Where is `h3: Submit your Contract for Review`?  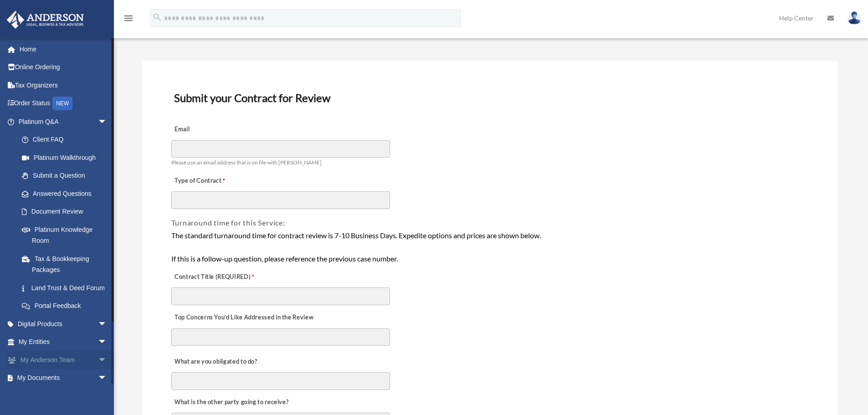
h3: Submit your Contract for Review is located at coordinates (490, 98).